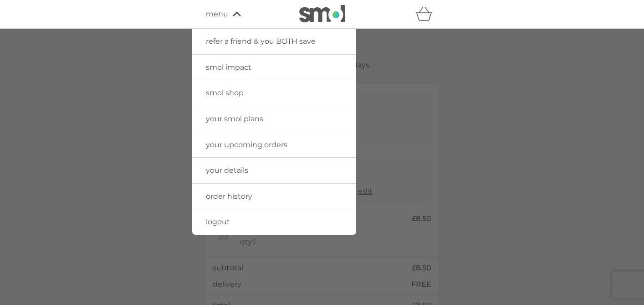 This screenshot has width=644, height=305. What do you see at coordinates (274, 145) in the screenshot?
I see `a: your upcoming orders` at bounding box center [274, 145].